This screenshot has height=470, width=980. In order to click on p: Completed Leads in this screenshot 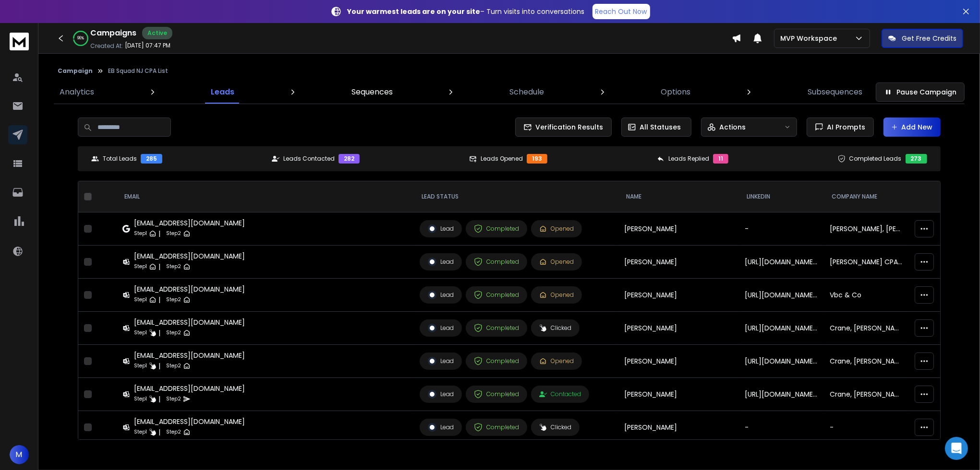, I will do `click(875, 159)`.